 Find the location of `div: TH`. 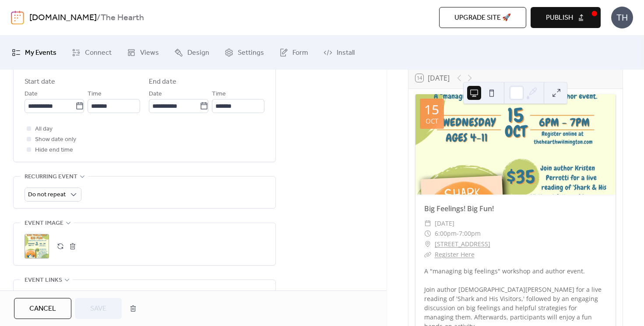

div: TH is located at coordinates (622, 18).